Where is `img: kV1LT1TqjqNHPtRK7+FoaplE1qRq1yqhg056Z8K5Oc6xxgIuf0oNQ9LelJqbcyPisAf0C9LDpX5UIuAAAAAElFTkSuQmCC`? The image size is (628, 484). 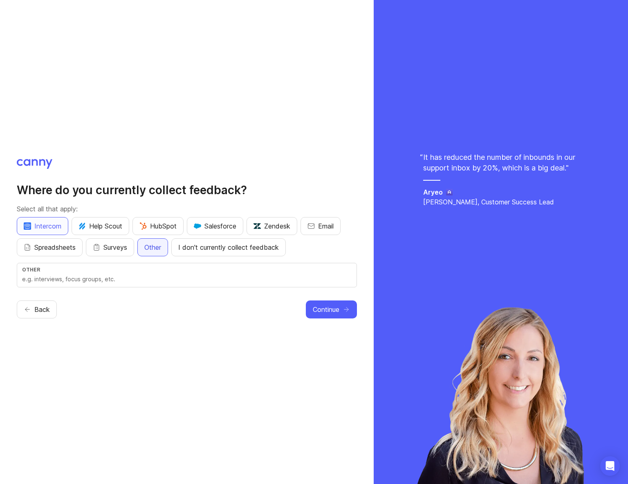
img: kV1LT1TqjqNHPtRK7+FoaplE1qRq1yqhg056Z8K5Oc6xxgIuf0oNQ9LelJqbcyPisAf0C9LDpX5UIuAAAAAElFTkSuQmCC is located at coordinates (82, 226).